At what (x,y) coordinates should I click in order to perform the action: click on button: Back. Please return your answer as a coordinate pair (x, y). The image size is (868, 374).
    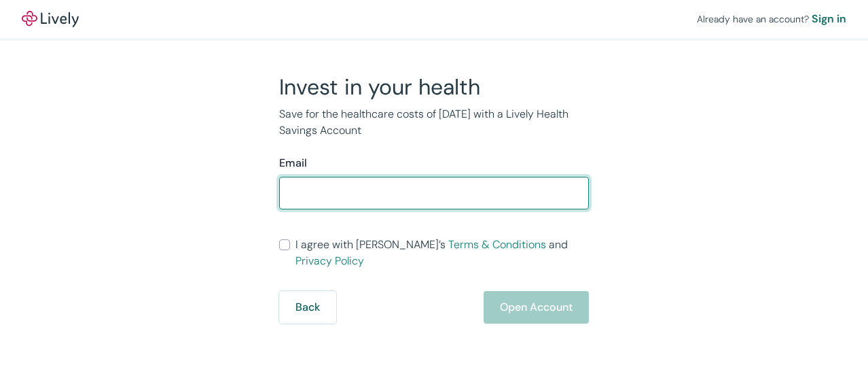
    Looking at the image, I should click on (307, 307).